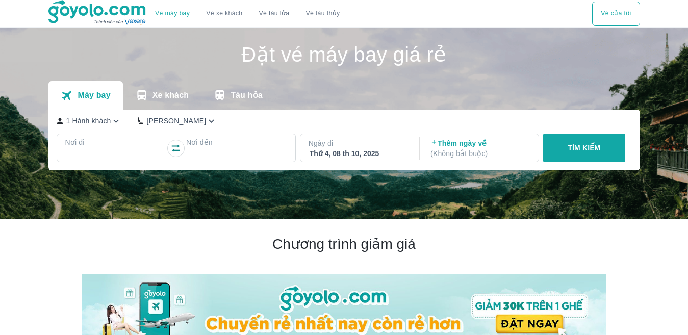 This screenshot has width=688, height=335. What do you see at coordinates (616, 14) in the screenshot?
I see `button: Vé của tôi` at bounding box center [616, 14].